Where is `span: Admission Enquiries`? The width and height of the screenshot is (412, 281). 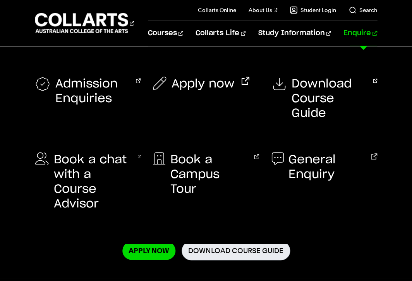 span: Admission Enquiries is located at coordinates (92, 91).